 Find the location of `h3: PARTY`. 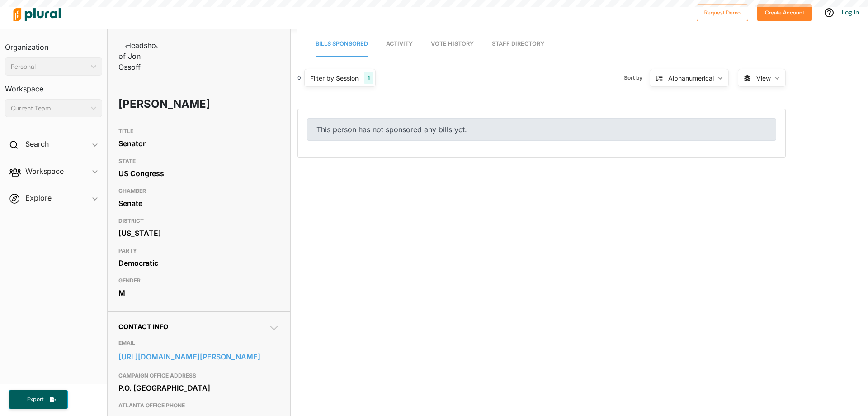

h3: PARTY is located at coordinates (199, 251).